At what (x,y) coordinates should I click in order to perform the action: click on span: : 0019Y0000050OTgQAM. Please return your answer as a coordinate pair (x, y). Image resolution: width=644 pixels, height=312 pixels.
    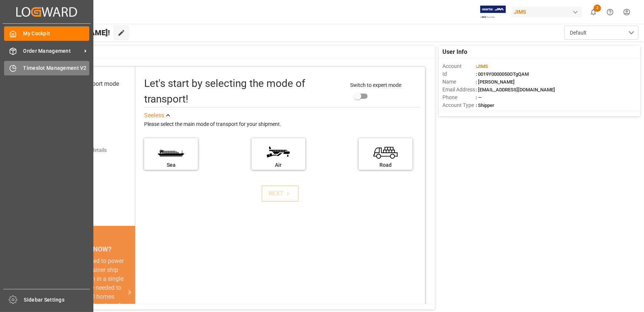
    Looking at the image, I should click on (502, 74).